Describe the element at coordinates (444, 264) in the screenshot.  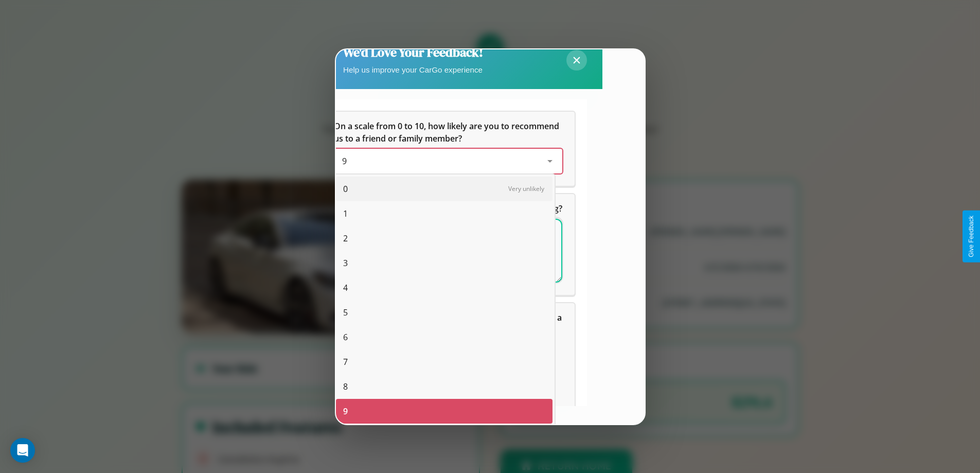
I see `div: 3` at that location.